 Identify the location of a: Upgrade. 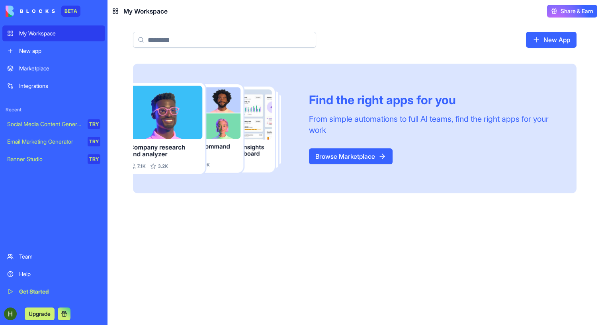
(39, 314).